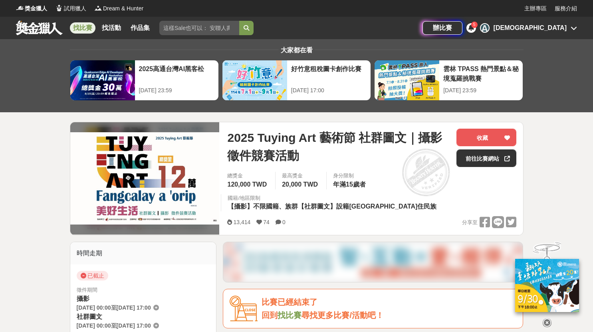 Image resolution: width=593 pixels, height=332 pixels. Describe the element at coordinates (266, 222) in the screenshot. I see `span: 74` at that location.